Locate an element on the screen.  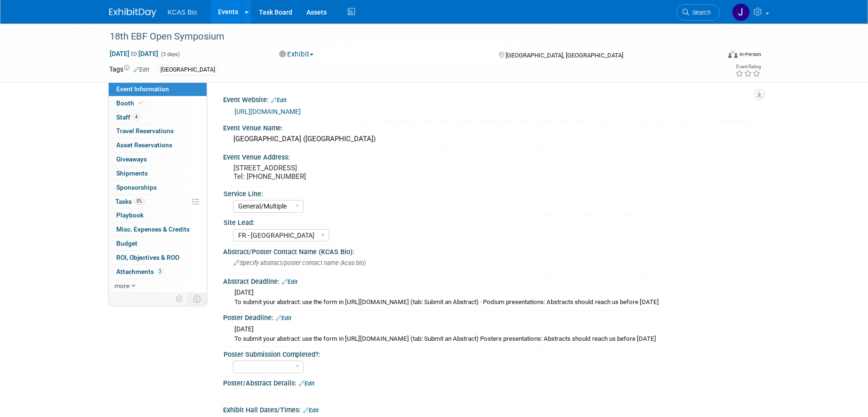
div: Abstract/Poster Contact Name (KCAS Bio): is located at coordinates (491, 250).